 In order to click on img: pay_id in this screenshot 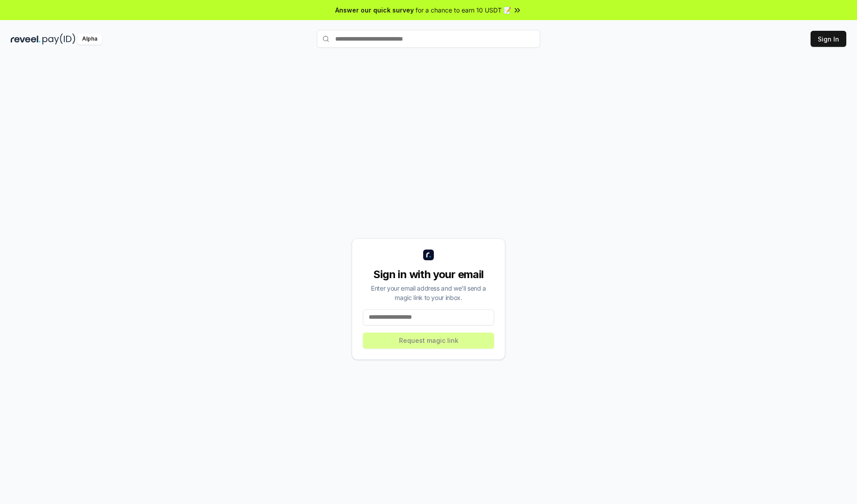, I will do `click(59, 39)`.